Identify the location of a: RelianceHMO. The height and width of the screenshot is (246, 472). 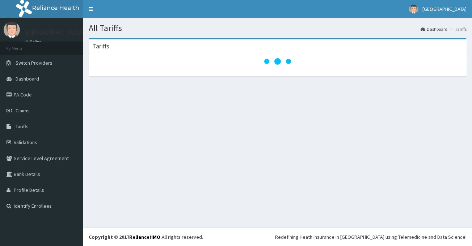
(145, 237).